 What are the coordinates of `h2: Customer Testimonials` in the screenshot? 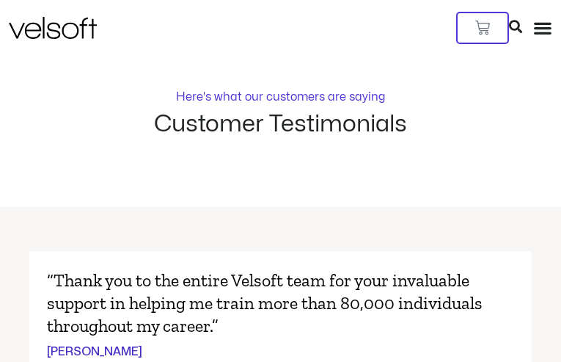 It's located at (280, 124).